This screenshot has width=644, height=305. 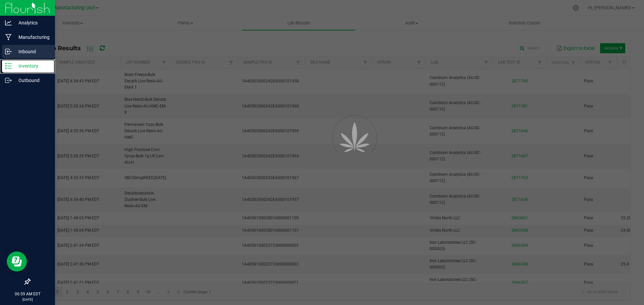 What do you see at coordinates (8, 66) in the screenshot?
I see `inline-svg: Inventory` at bounding box center [8, 66].